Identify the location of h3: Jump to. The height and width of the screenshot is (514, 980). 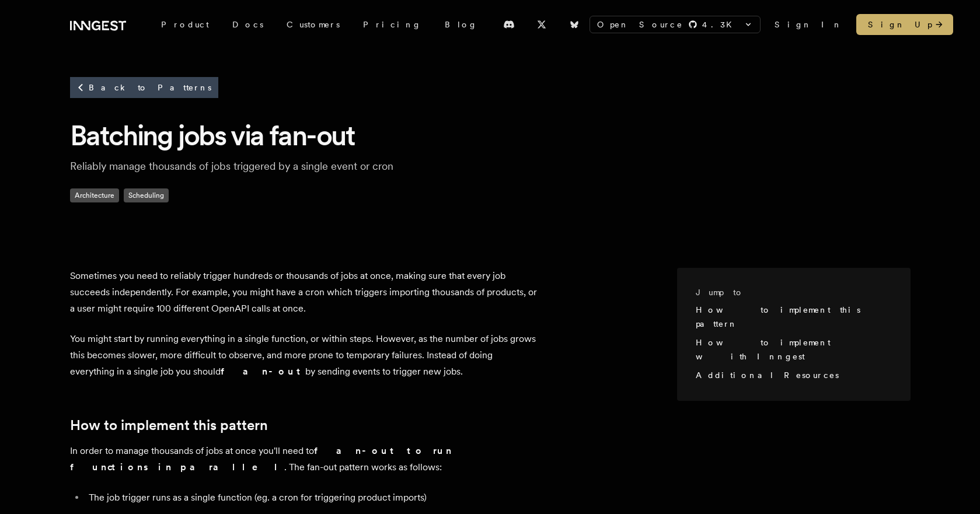
(789, 292).